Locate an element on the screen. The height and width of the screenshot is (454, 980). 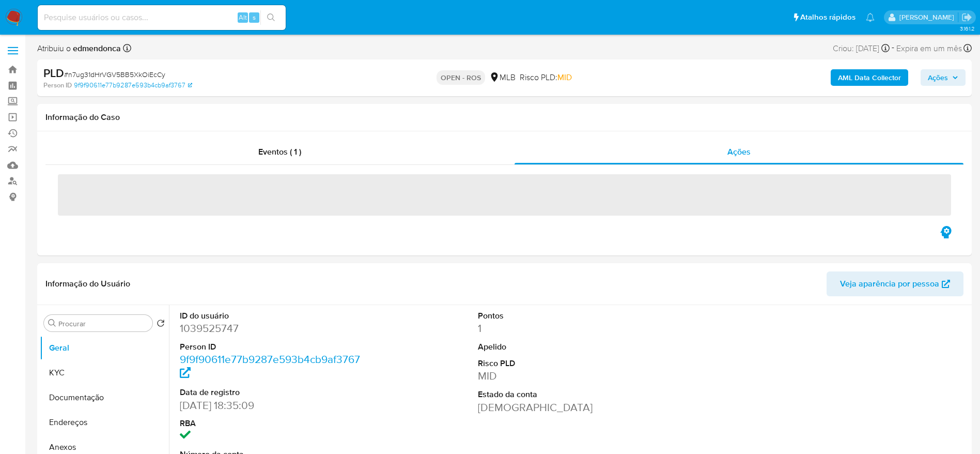
dt: RBA is located at coordinates (274, 423).